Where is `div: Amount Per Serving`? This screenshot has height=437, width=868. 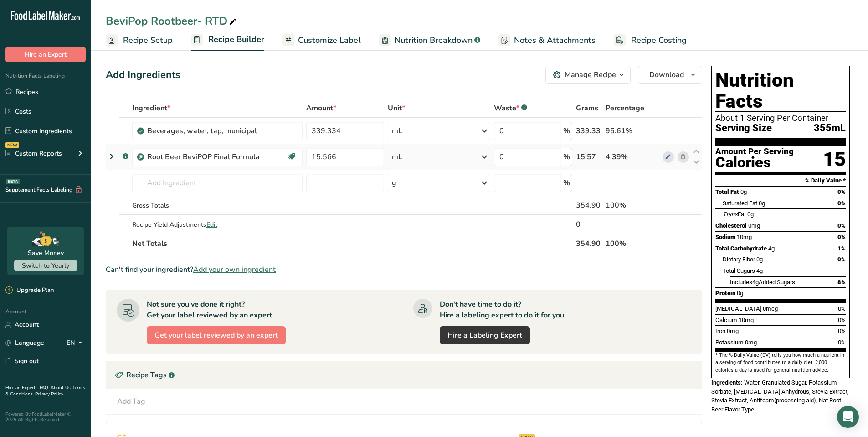
div: Amount Per Serving is located at coordinates (755, 152).